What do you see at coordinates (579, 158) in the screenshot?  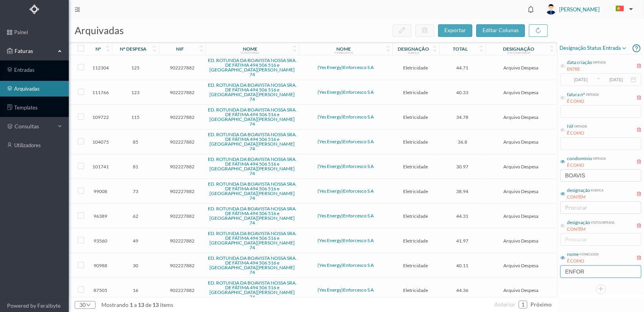 I see `div: condomínio` at bounding box center [579, 158].